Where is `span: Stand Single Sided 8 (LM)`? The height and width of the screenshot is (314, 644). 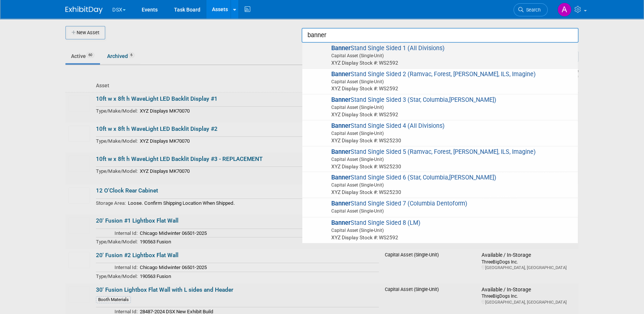 span: Stand Single Sided 8 (LM) is located at coordinates (440, 230).